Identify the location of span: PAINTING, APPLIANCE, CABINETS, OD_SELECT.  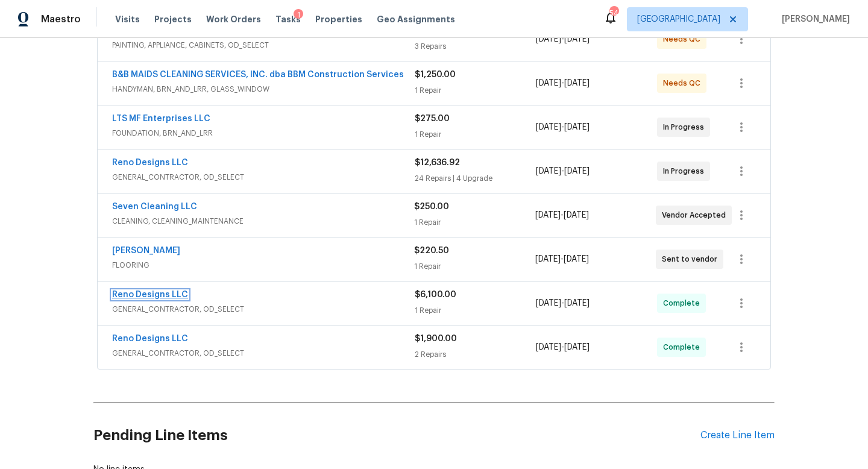
(264, 45).